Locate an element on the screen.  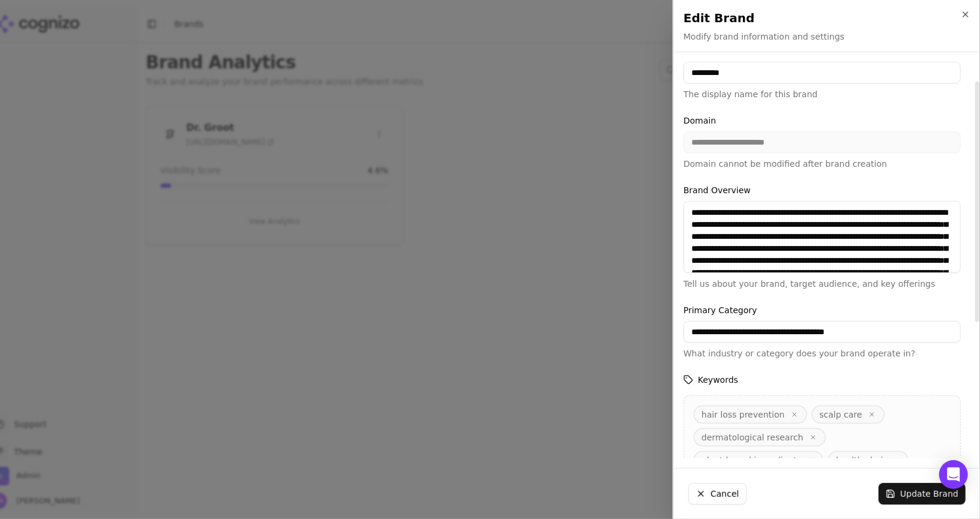
label: Primary Category is located at coordinates (822, 311).